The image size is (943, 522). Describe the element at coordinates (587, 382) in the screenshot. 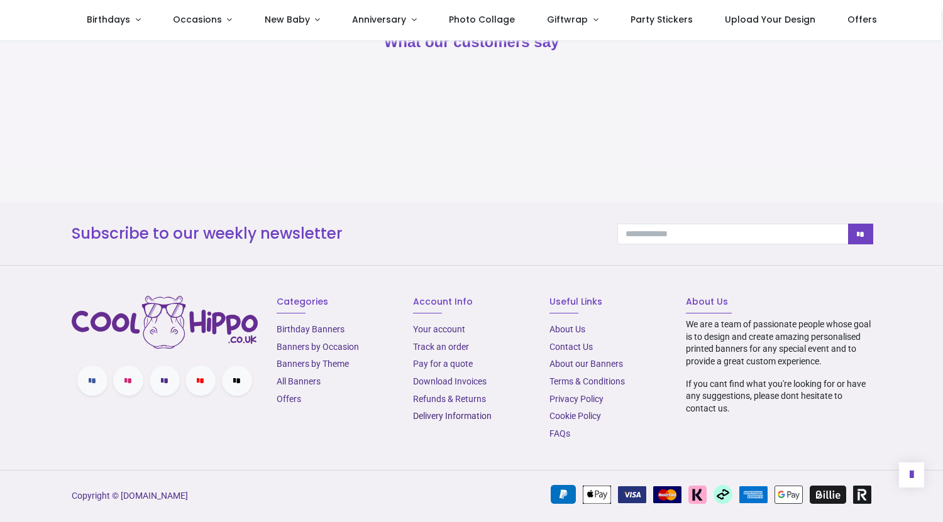

I see `a: Terms & Conditions` at that location.